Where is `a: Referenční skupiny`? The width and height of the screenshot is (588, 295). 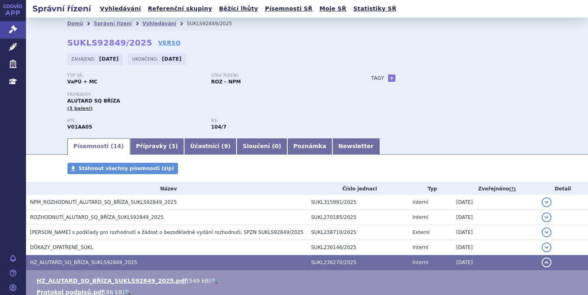 a: Referenční skupiny is located at coordinates (180, 9).